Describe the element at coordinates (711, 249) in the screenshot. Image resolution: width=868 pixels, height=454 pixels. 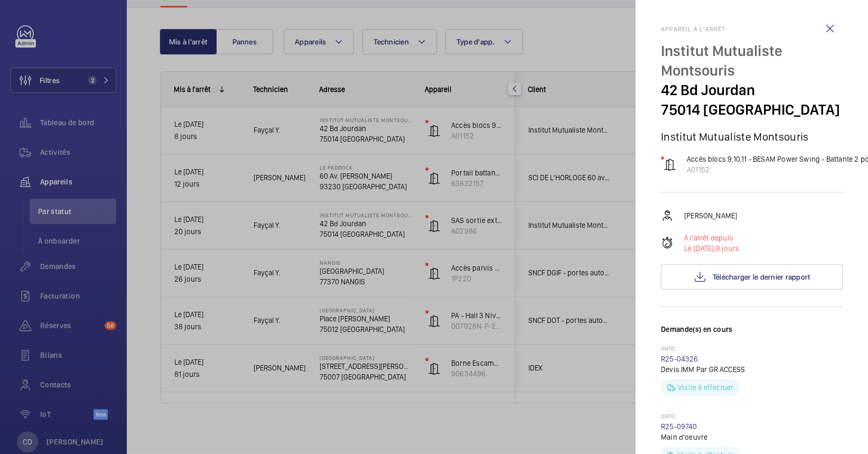
I see `p: 8 jours` at that location.